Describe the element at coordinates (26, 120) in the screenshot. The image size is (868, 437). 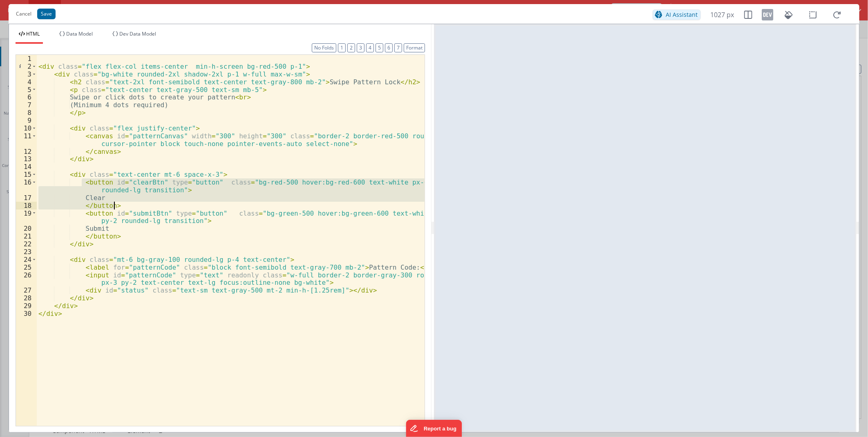
I see `div: 9` at that location.